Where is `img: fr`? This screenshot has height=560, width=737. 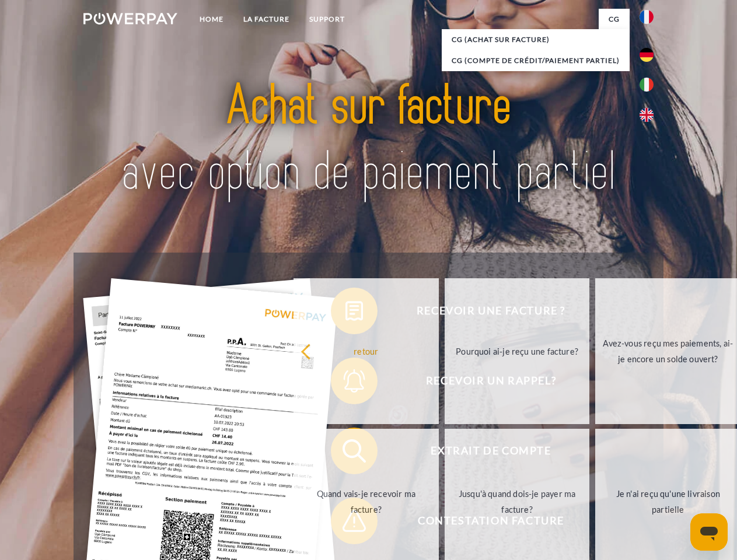 img: fr is located at coordinates (646, 17).